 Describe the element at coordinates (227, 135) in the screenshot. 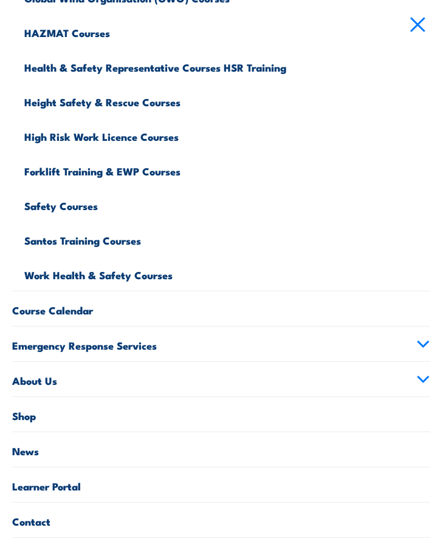

I see `a: High Risk Work Licence Courses` at that location.